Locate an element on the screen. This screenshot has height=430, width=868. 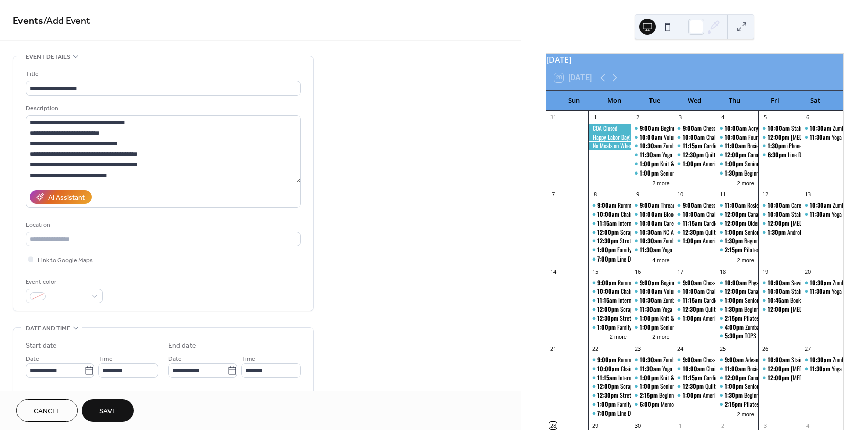
div: Stretch & Balance Class is located at coordinates (609, 318).